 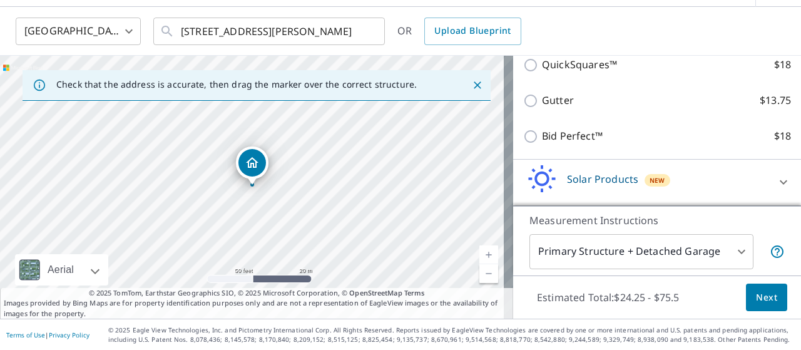 What do you see at coordinates (657, 180) in the screenshot?
I see `span: New` at bounding box center [657, 180].